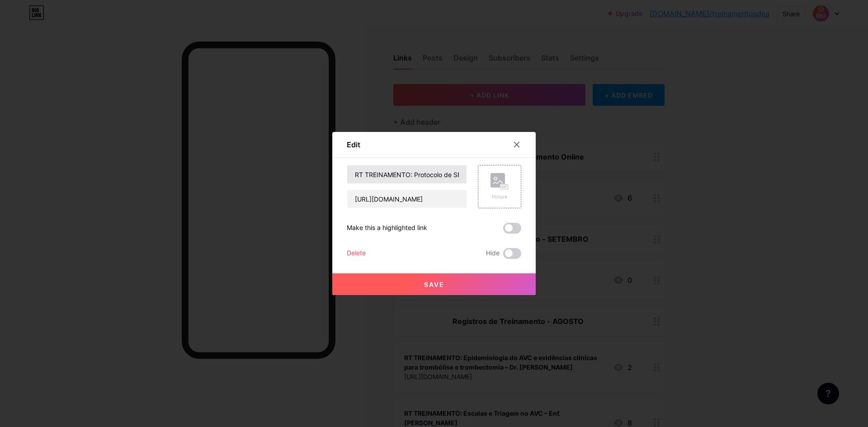  I want to click on button: Save, so click(434, 284).